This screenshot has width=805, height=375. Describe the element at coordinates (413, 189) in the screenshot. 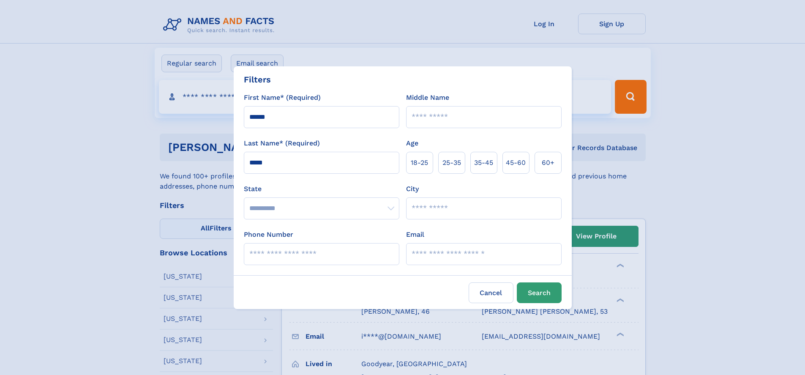

I see `label: City` at that location.